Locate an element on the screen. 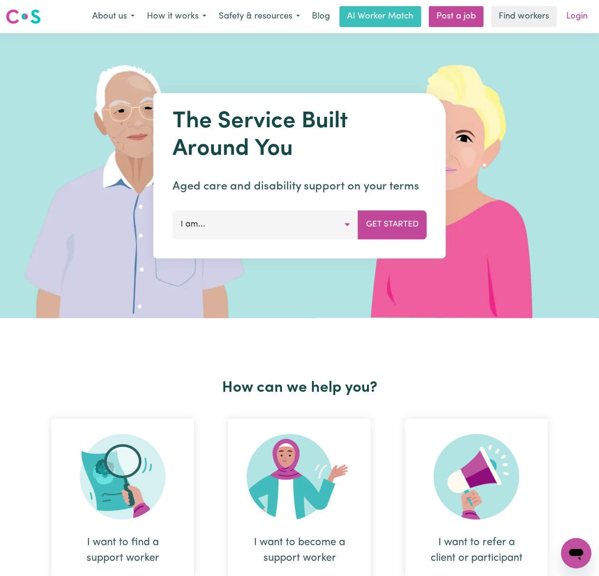  p: Aged care and disability support on your terms is located at coordinates (299, 187).